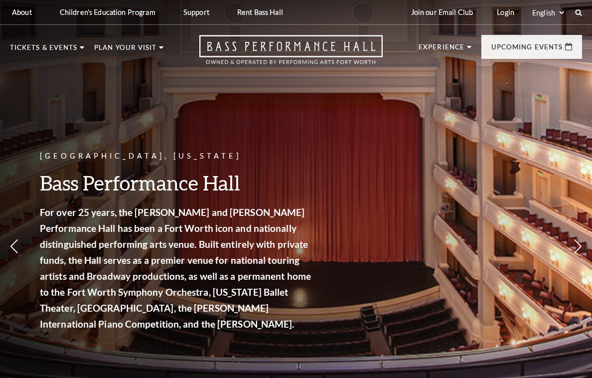 The image size is (592, 378). I want to click on select: Select:, so click(548, 12).